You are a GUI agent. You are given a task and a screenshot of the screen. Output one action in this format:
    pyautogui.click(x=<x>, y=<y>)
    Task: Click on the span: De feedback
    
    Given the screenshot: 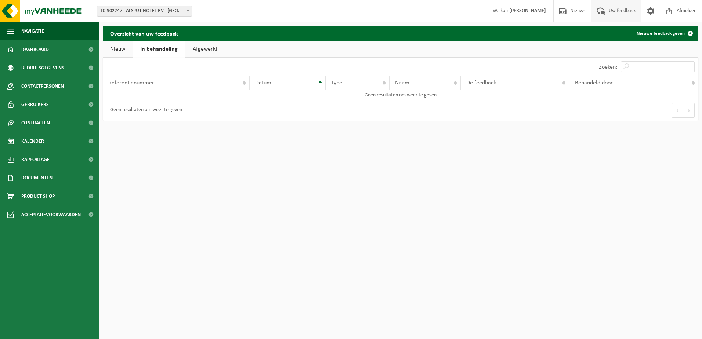 What is the action you would take?
    pyautogui.click(x=481, y=83)
    